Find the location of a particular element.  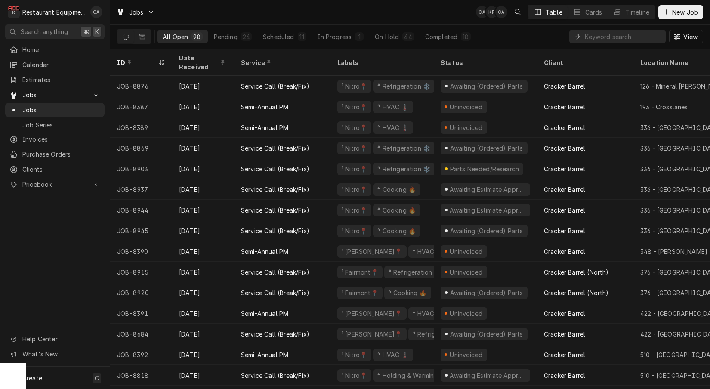

button: Open search is located at coordinates (518, 12).